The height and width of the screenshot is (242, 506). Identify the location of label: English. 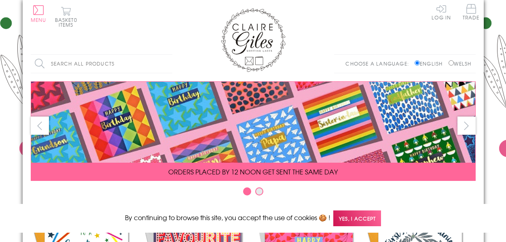
(430, 63).